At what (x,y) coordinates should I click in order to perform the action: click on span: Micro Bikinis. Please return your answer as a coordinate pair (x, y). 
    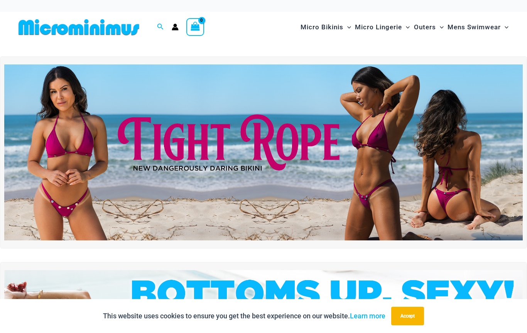
    Looking at the image, I should click on (322, 27).